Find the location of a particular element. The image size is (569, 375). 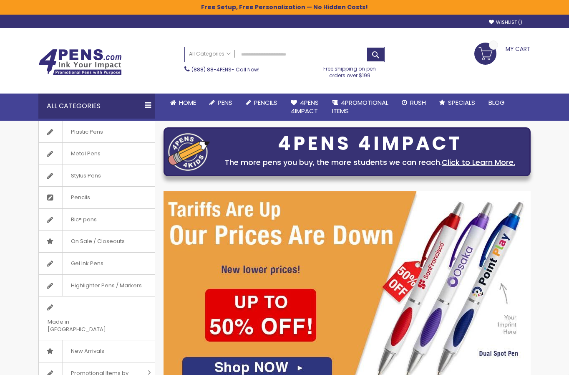

span: New Arrivals is located at coordinates (87, 351).